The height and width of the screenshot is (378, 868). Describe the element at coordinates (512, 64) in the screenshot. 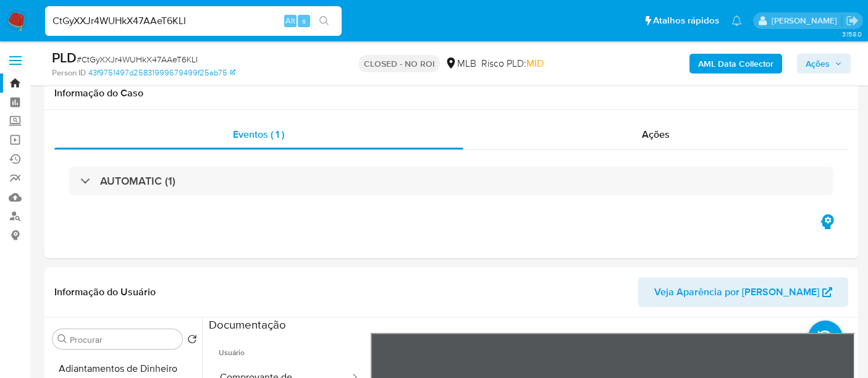

I see `span: Risco PLD:` at that location.